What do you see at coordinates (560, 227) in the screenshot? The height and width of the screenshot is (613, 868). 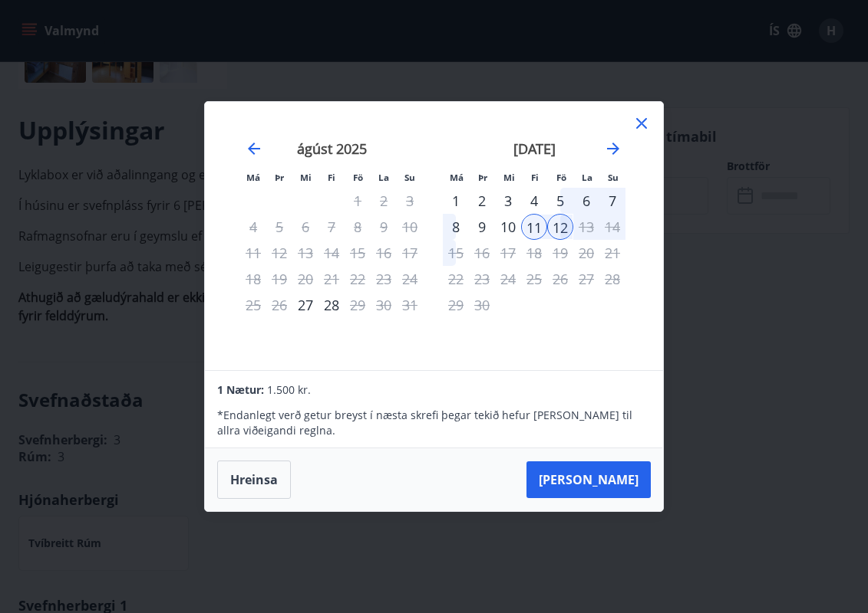 I see `td: Selected as end date. föstudagur, 12. september 2025` at bounding box center [560, 227].